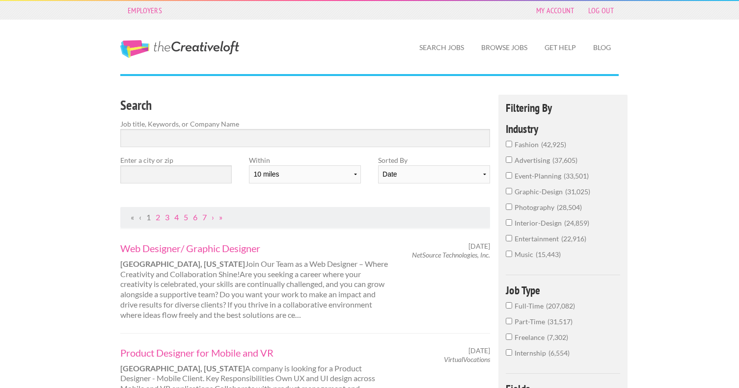 The image size is (739, 388). What do you see at coordinates (537, 239) in the screenshot?
I see `span: entertainment` at bounding box center [537, 239].